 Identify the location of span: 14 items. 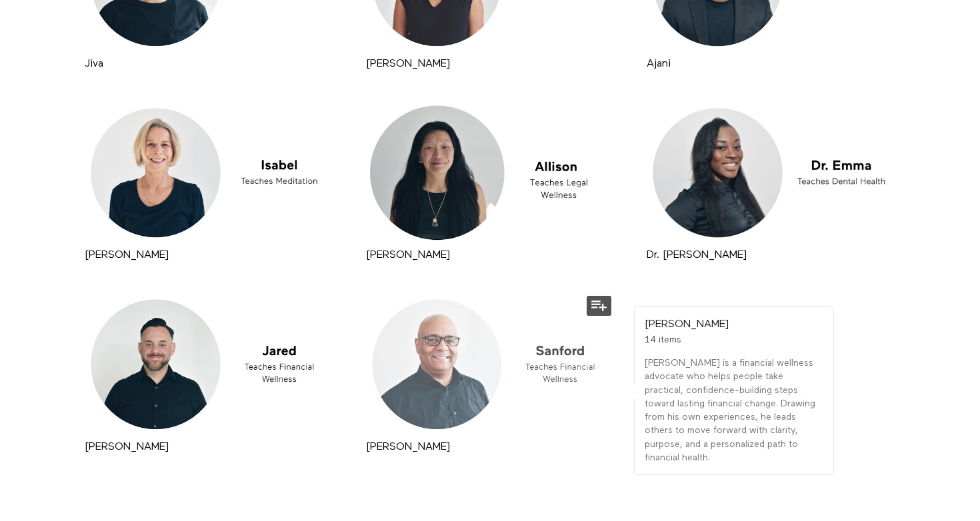
(663, 340).